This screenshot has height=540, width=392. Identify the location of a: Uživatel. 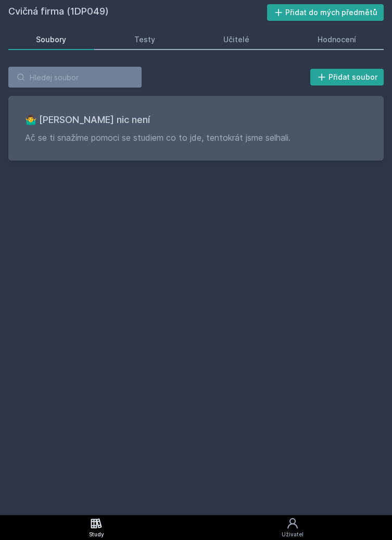
(292, 527).